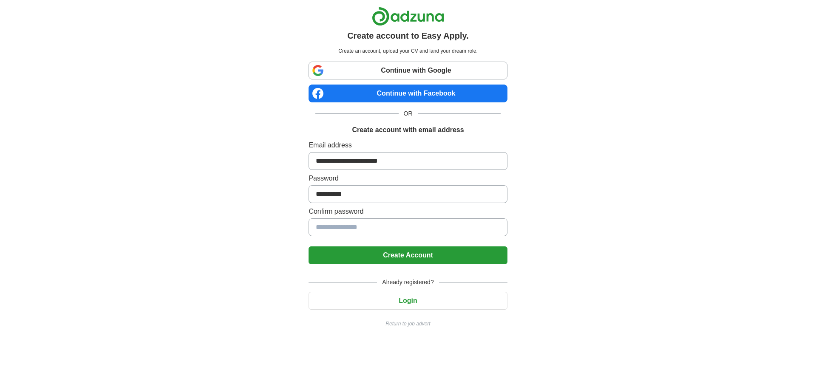 This screenshot has height=387, width=816. Describe the element at coordinates (408, 212) in the screenshot. I see `label: Confirm password` at that location.